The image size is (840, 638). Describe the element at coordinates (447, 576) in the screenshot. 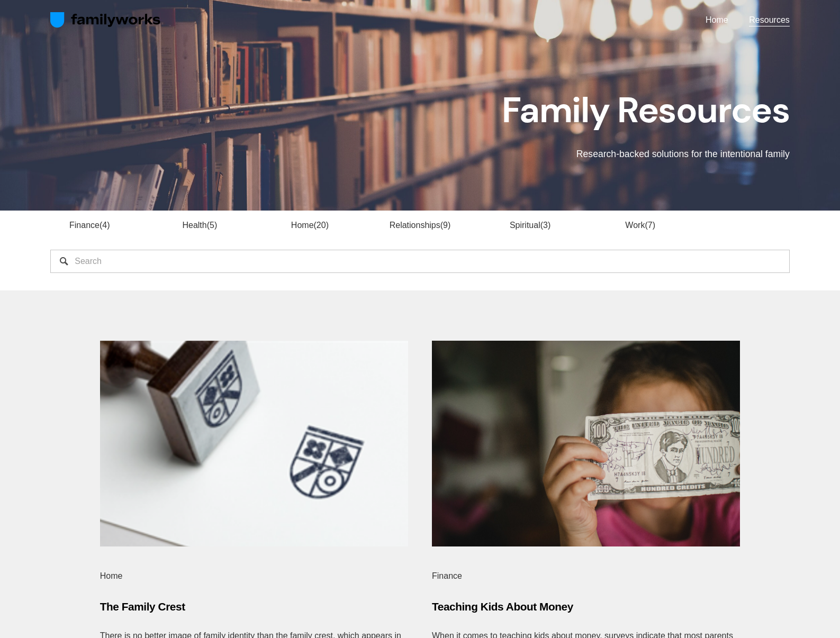

I see `a: Finance` at that location.